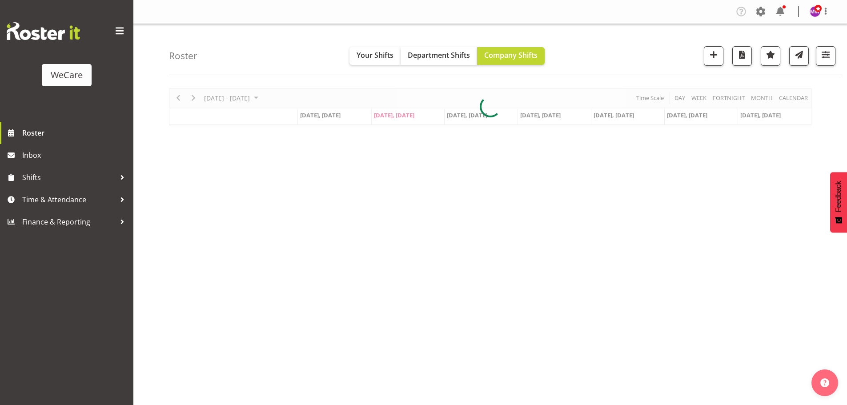 This screenshot has height=405, width=847. Describe the element at coordinates (183, 56) in the screenshot. I see `h4: Roster` at that location.